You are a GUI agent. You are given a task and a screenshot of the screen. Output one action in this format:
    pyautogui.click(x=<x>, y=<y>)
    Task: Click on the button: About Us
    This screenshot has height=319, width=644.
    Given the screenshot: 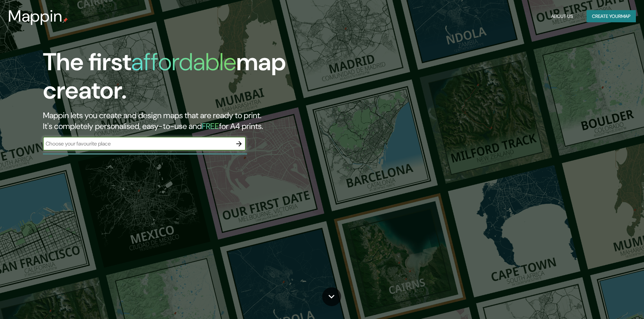 What is the action you would take?
    pyautogui.click(x=561, y=16)
    